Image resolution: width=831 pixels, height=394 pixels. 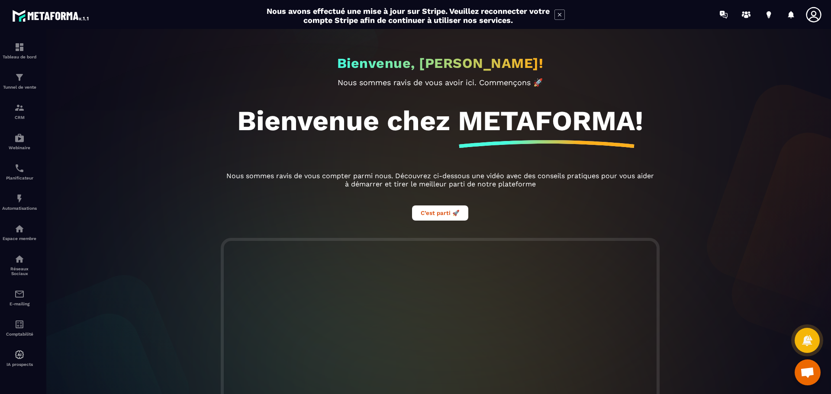 I want to click on p: Nous sommes ravis de vous avoir ici. Commençons 🚀, so click(x=440, y=82).